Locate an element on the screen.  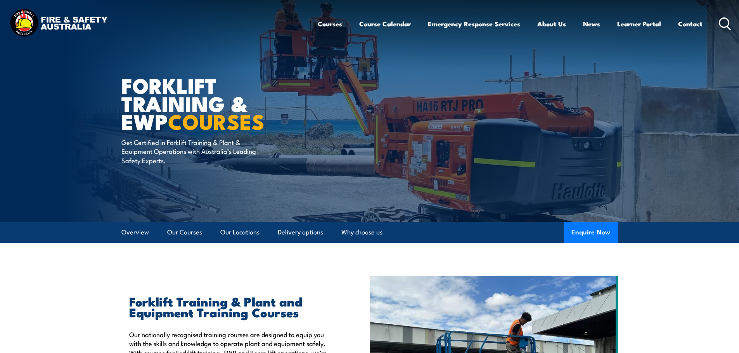
a: Our Courses is located at coordinates (185, 232).